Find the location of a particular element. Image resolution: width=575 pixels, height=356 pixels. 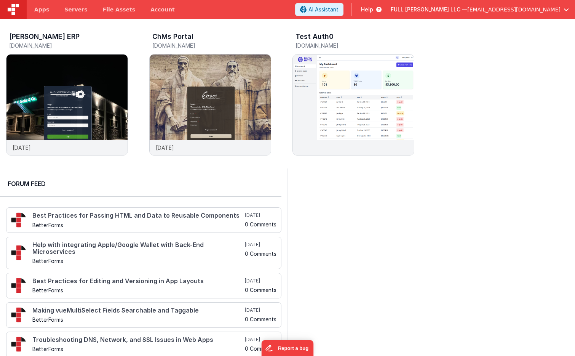

button: AI Assistant is located at coordinates (319, 10).